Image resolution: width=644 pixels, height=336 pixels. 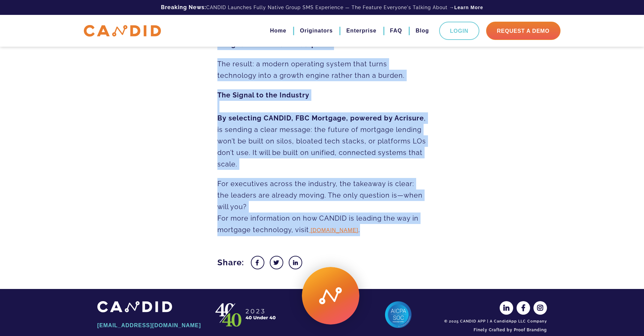 What do you see at coordinates (322, 70) in the screenshot?
I see `p: The result: a modern operating system that turns technology into a growth engine rather than a bu...` at bounding box center [322, 70].